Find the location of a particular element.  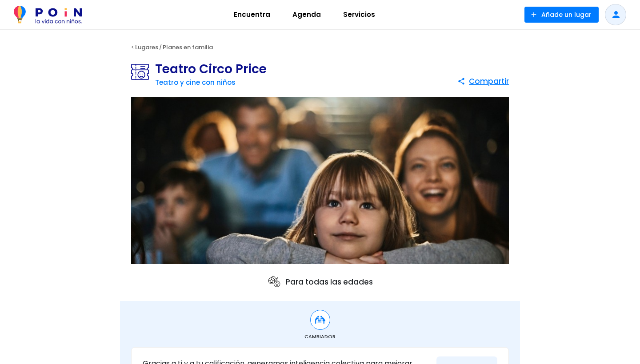

a: Teatro y cine con niños is located at coordinates (195, 82).